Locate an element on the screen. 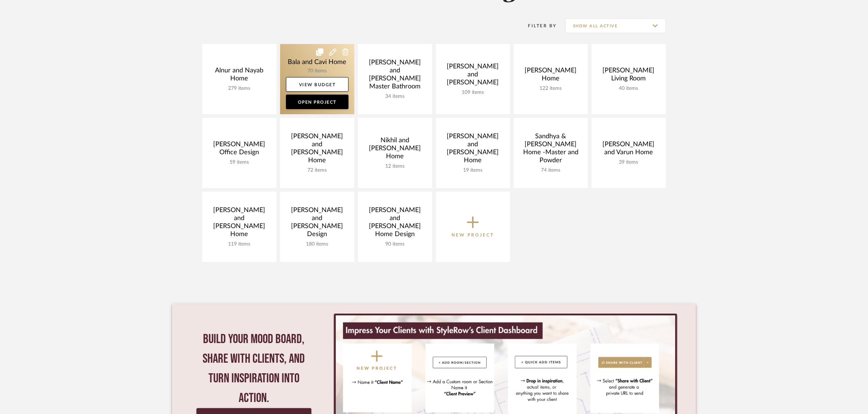 This screenshot has height=414, width=868. div: 39 items is located at coordinates (629, 162).